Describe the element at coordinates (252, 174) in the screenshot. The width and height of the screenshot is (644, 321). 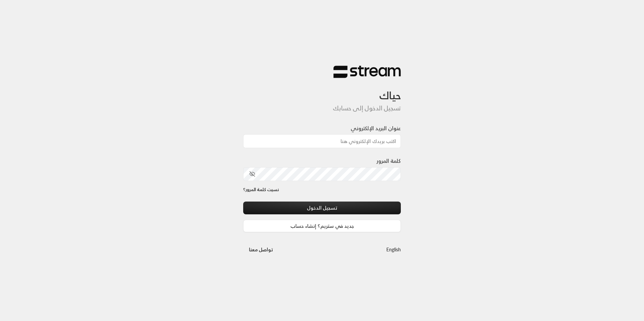
I see `button: toggle password visibility` at that location.